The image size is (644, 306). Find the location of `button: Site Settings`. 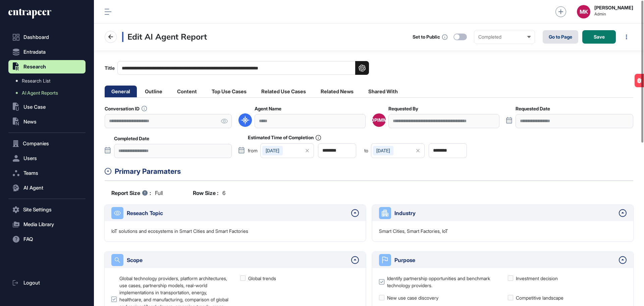

button: Site Settings is located at coordinates (47, 209).